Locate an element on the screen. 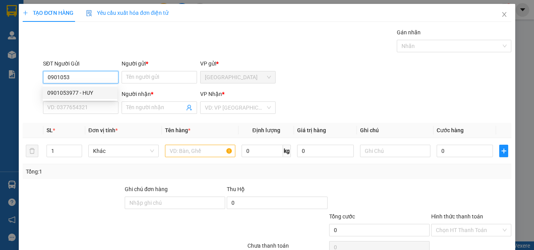 This screenshot has width=534, height=250. span: VP Nhận is located at coordinates (211, 94).